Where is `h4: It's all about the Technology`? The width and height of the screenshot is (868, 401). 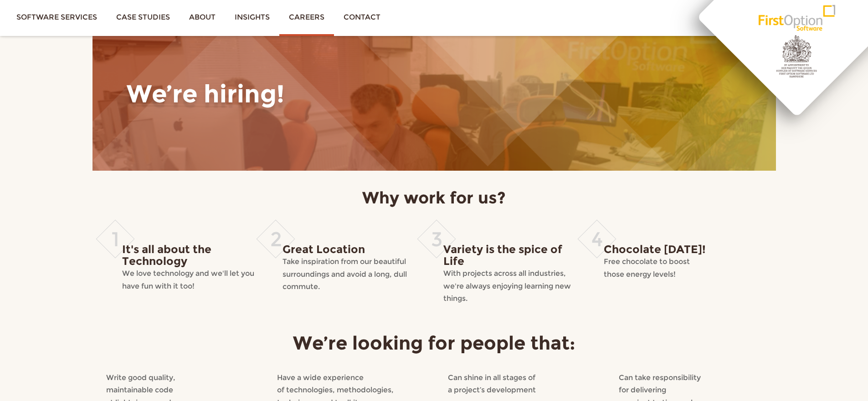
h4: It's all about the Technology is located at coordinates (193, 255).